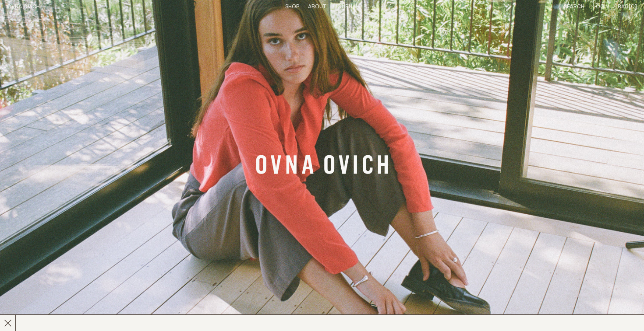 The width and height of the screenshot is (644, 331). What do you see at coordinates (346, 6) in the screenshot?
I see `a: Journal` at bounding box center [346, 6].